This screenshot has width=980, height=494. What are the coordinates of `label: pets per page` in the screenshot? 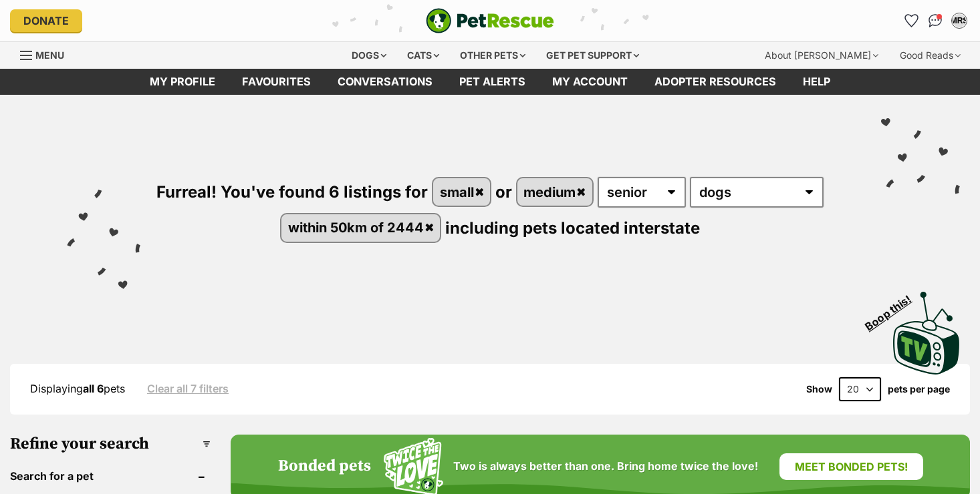 It's located at (919, 389).